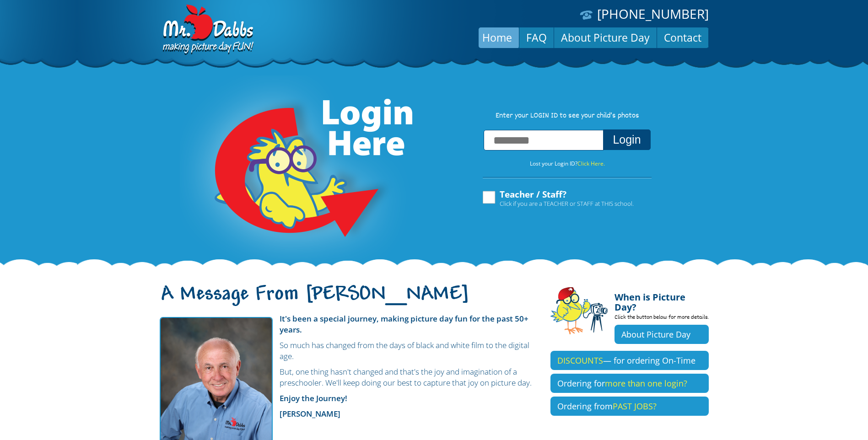 The image size is (868, 440). Describe the element at coordinates (566, 203) in the screenshot. I see `span: Click if you are a TEACHER or STAFF at THIS school.` at that location.